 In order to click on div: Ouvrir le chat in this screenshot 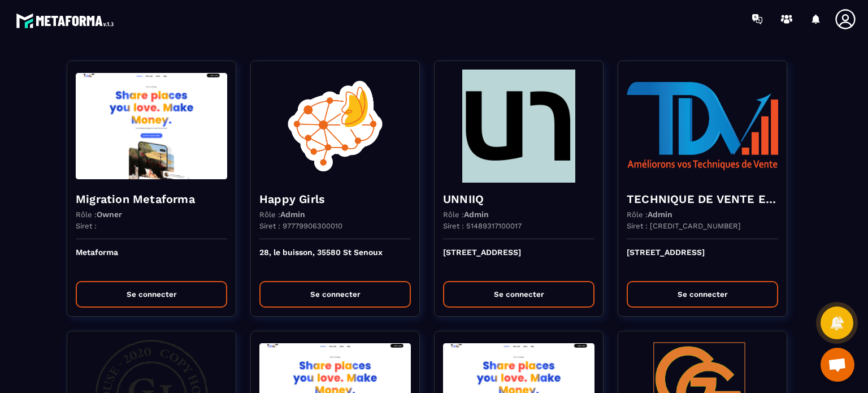, I will do `click(837, 365)`.